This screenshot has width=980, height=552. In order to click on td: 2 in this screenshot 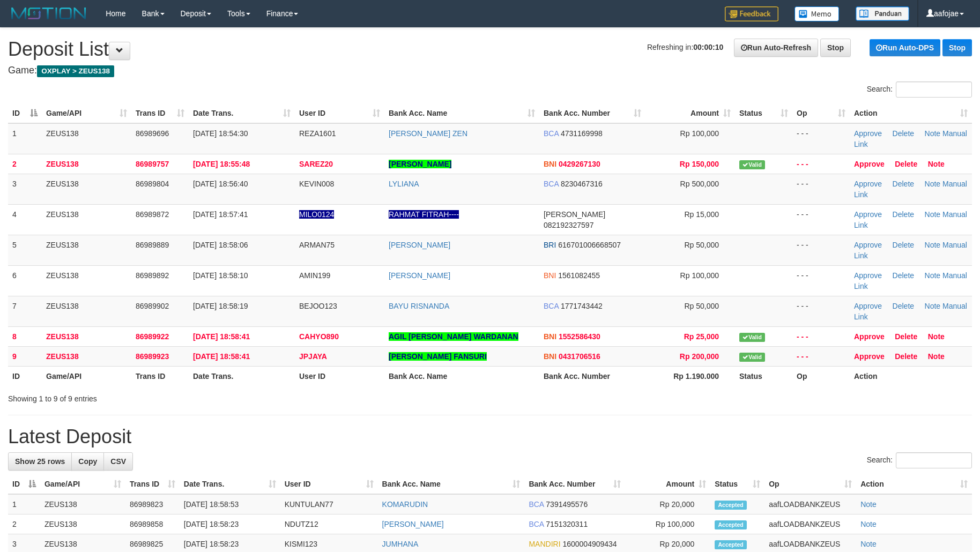, I will do `click(24, 524)`.